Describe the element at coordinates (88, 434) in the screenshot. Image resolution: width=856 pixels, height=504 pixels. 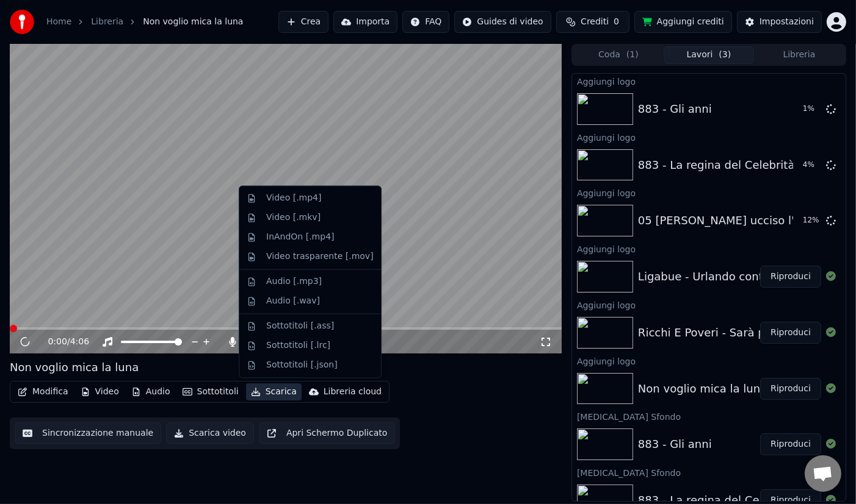
I see `button: Sincronizzazione manuale` at that location.